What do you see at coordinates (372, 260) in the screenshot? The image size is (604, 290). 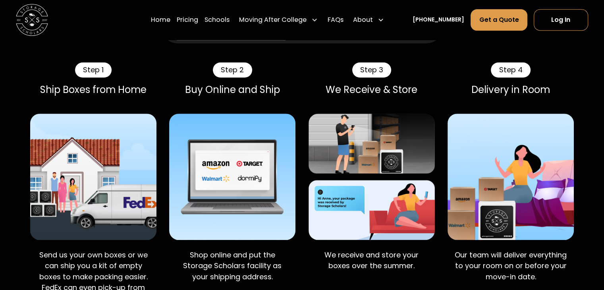 I see `p: We receive and store your boxes over the summer.` at bounding box center [372, 260].